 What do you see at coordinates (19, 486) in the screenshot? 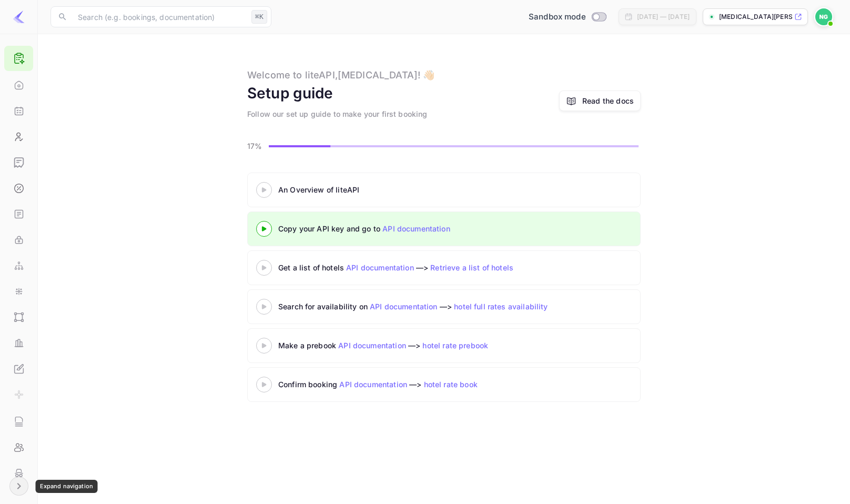
I see `button: Expand navigation` at bounding box center [19, 486].